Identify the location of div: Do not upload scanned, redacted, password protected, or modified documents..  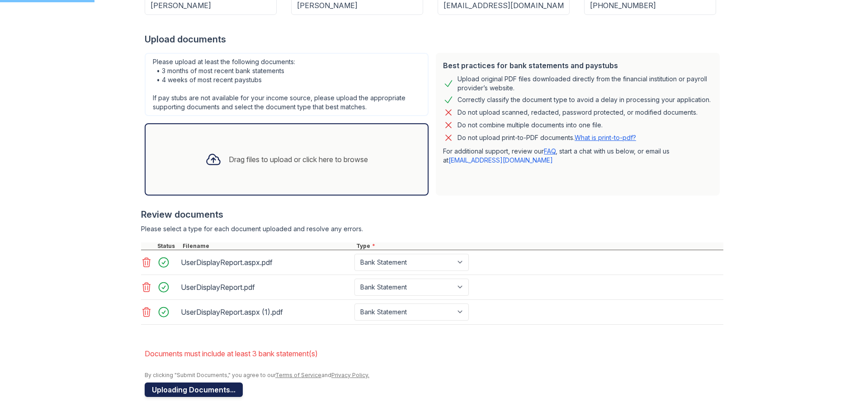
(577, 112).